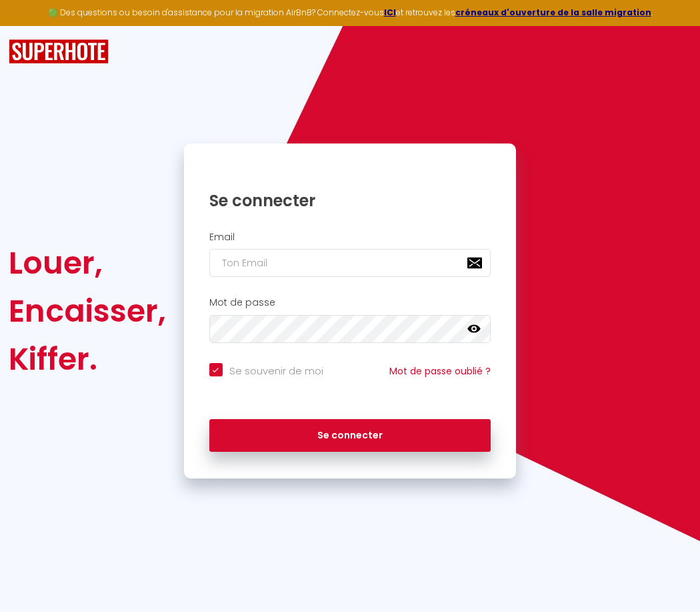 The height and width of the screenshot is (612, 700). What do you see at coordinates (59, 52) in the screenshot?
I see `img: SuperHote logo` at bounding box center [59, 52].